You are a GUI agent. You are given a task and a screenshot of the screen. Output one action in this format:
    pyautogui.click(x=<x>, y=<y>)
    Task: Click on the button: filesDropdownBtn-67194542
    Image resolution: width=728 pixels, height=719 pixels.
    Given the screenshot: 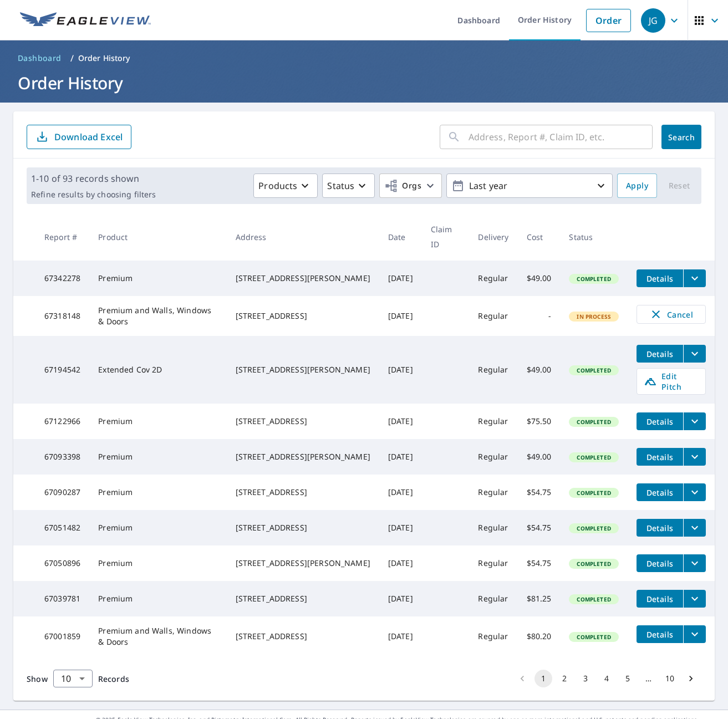 What is the action you would take?
    pyautogui.click(x=694, y=354)
    